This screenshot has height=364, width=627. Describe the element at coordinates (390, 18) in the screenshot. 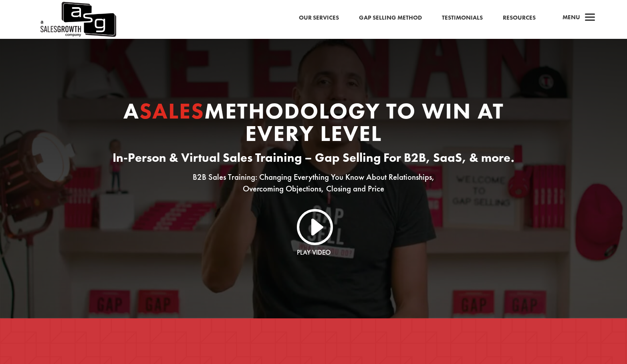

I see `a: Gap Selling Method` at that location.